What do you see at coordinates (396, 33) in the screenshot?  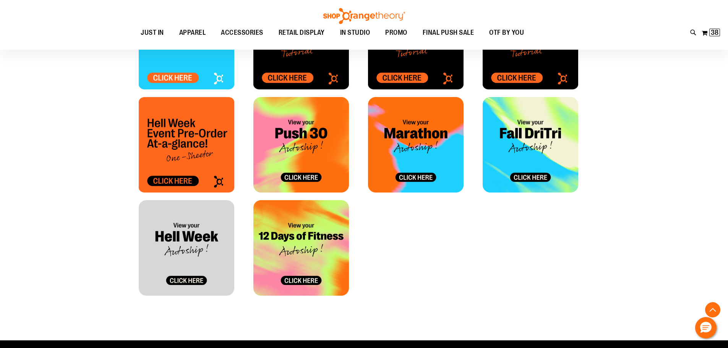 I see `a: PROMO` at bounding box center [396, 33].